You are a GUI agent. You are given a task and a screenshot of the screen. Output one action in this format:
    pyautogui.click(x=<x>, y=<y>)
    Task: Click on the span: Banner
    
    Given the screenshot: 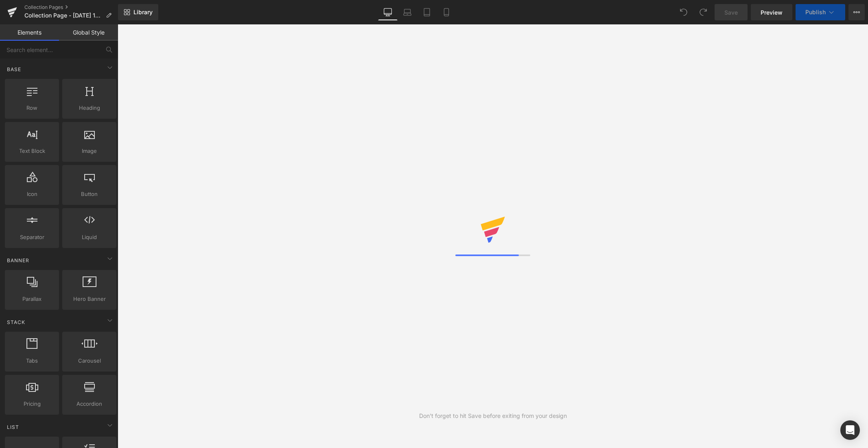 What is the action you would take?
    pyautogui.click(x=18, y=260)
    